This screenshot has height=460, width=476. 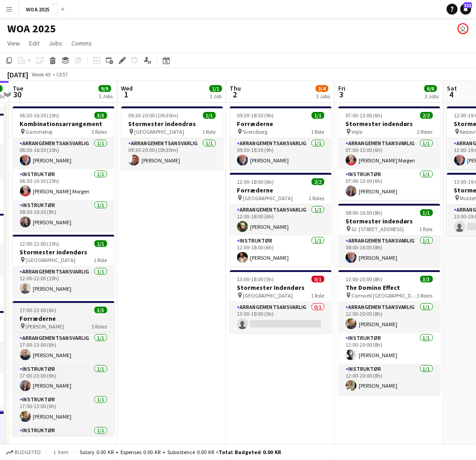 What do you see at coordinates (281, 288) in the screenshot?
I see `h3: Stormester Indendørs` at bounding box center [281, 288].